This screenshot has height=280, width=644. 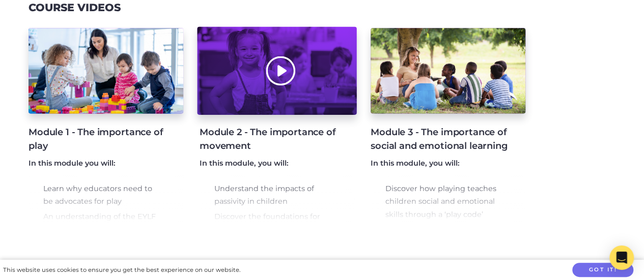 What do you see at coordinates (98, 195) in the screenshot?
I see `span: Learn why educators need to be advocates for play` at bounding box center [98, 195].